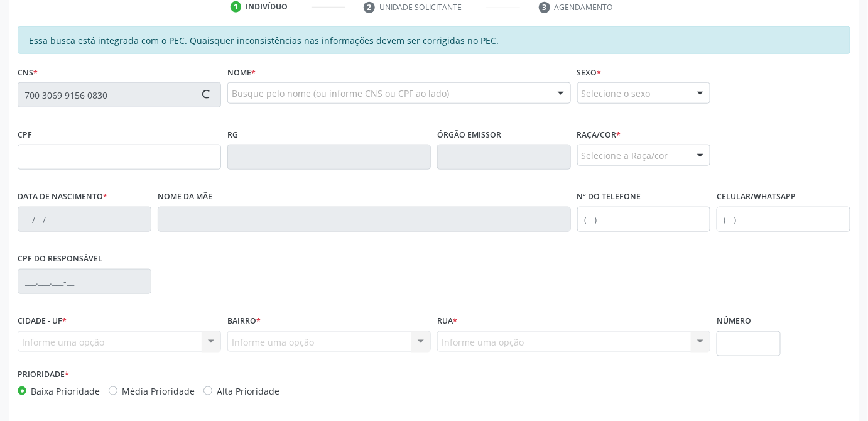 The width and height of the screenshot is (868, 421). What do you see at coordinates (241, 72) in the screenshot?
I see `label: Nome` at bounding box center [241, 72].